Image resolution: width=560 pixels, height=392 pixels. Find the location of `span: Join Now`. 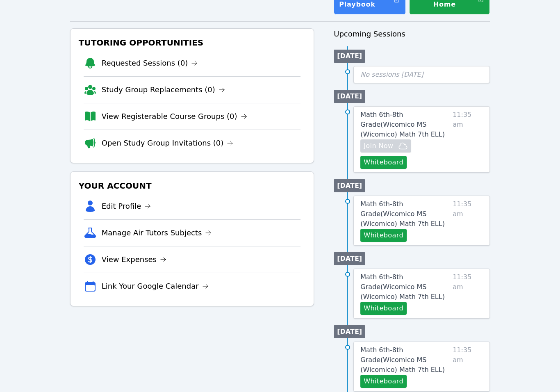

span: Join Now is located at coordinates (379, 146).